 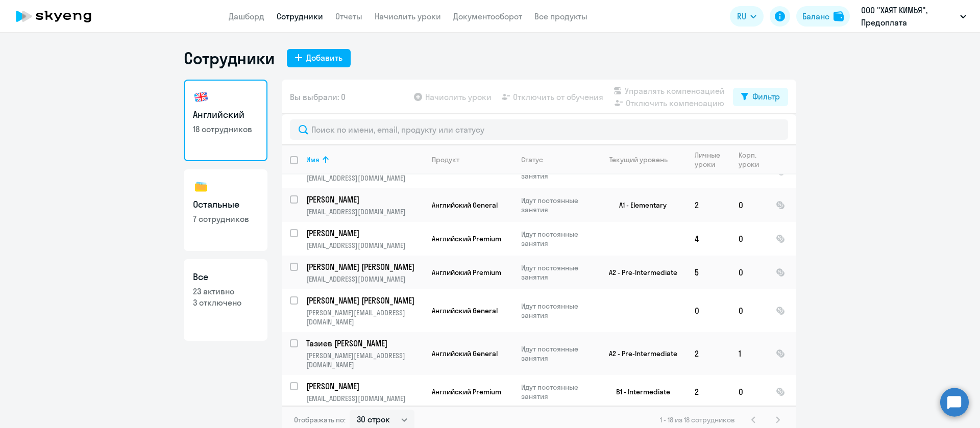 What do you see at coordinates (823, 17) in the screenshot?
I see `a: Балансbalance` at bounding box center [823, 17].